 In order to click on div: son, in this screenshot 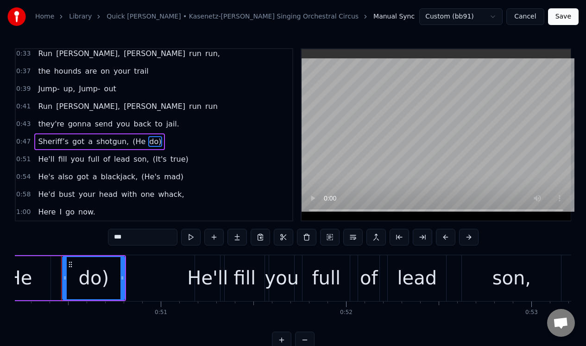, I will do `click(511, 278)`.